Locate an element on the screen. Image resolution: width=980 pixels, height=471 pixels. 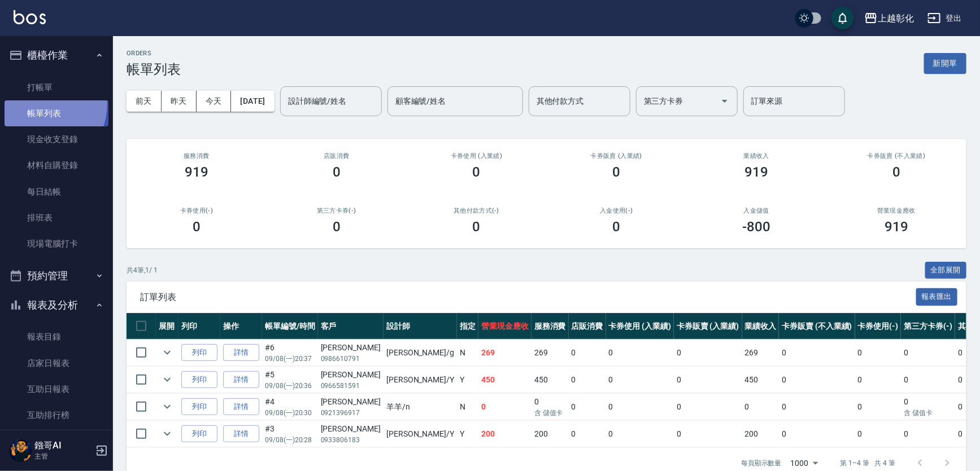
h2: 第三方卡券(-) is located at coordinates (336, 211).